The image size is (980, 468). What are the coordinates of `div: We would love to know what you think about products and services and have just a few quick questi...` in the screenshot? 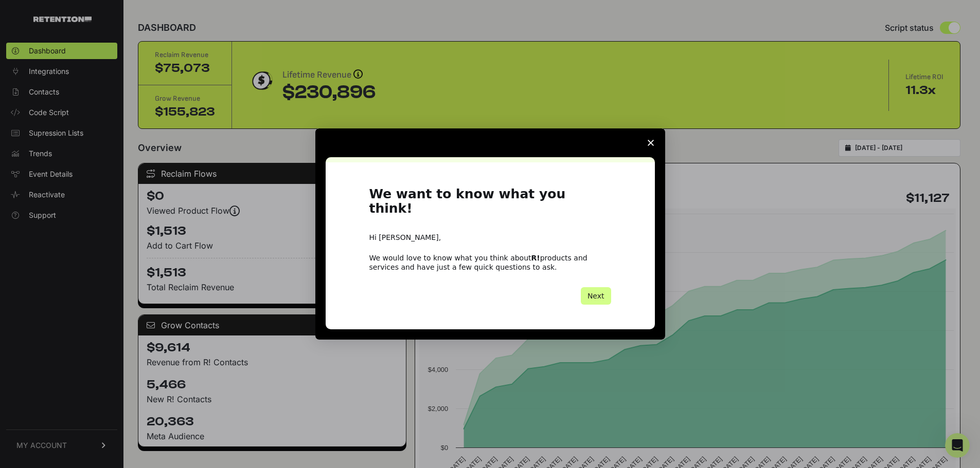 It's located at (490, 262).